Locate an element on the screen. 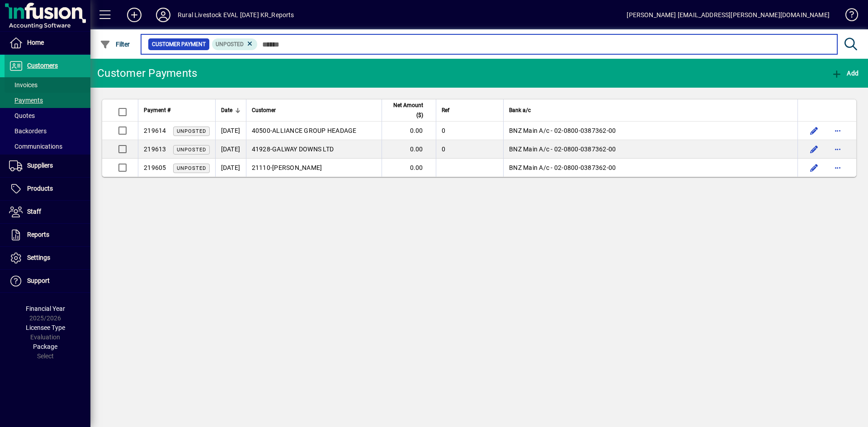 The width and height of the screenshot is (868, 427). span: 40500 is located at coordinates (261, 131).